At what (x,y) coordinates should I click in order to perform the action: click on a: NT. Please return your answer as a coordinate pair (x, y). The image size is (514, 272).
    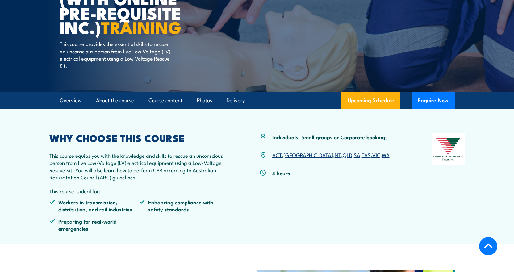
    Looking at the image, I should click on (338, 155).